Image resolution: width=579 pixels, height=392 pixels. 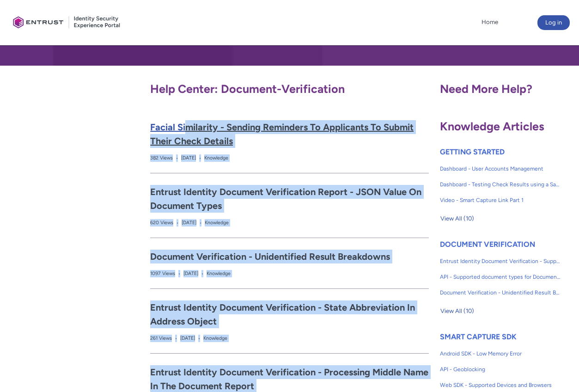 What do you see at coordinates (247, 89) in the screenshot?
I see `span: Help Center: document-verification` at bounding box center [247, 89].